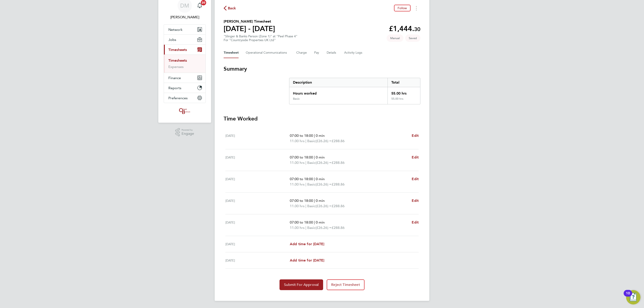 Image resolution: width=644 pixels, height=308 pixels. I want to click on span: 30, so click(418, 29).